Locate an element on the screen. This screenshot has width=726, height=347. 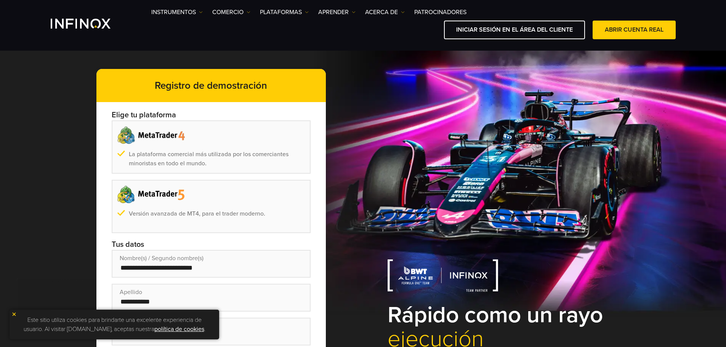
font: Este sitio utiliza cookies para brindarte una excelente experiencia de usuario. Al visitar [DOMAI... is located at coordinates (112, 325).